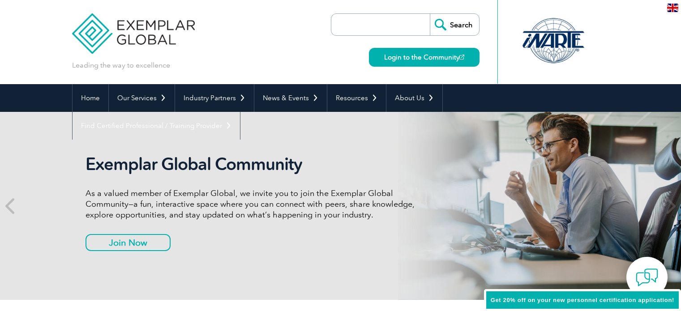  Describe the element at coordinates (214, 98) in the screenshot. I see `a: Industry Partners` at that location.